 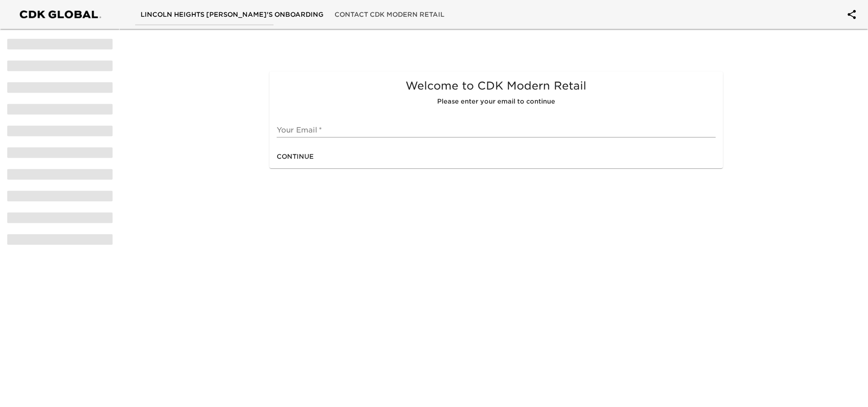 What do you see at coordinates (295, 156) in the screenshot?
I see `span: Continue` at bounding box center [295, 156].